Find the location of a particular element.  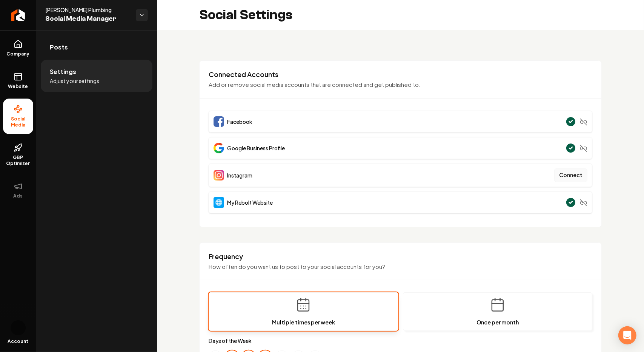

img: Website is located at coordinates (219, 202).